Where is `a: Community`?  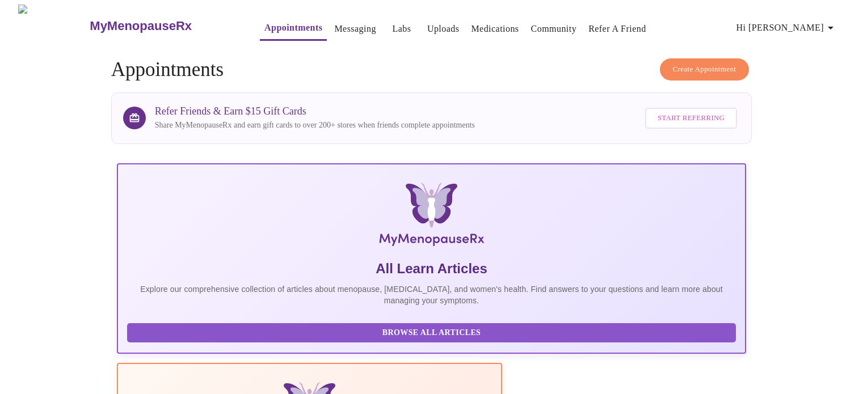
a: Community is located at coordinates (554, 29).